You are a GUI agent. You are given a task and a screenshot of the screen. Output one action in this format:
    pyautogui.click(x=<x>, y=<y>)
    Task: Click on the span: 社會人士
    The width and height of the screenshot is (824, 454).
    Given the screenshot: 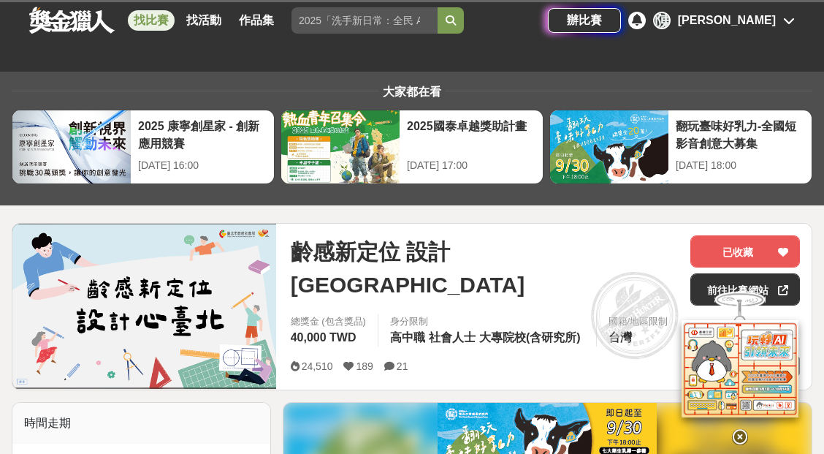 What is the action you would take?
    pyautogui.click(x=452, y=337)
    